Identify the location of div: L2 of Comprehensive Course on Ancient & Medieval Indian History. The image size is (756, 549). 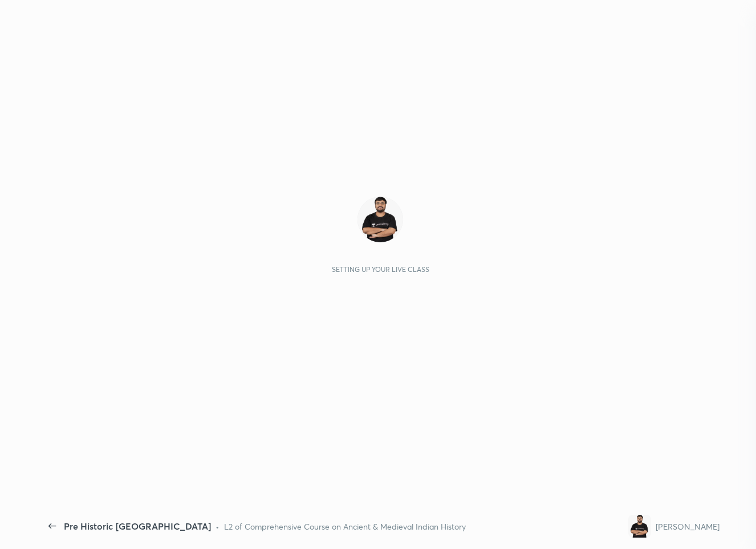
(345, 526).